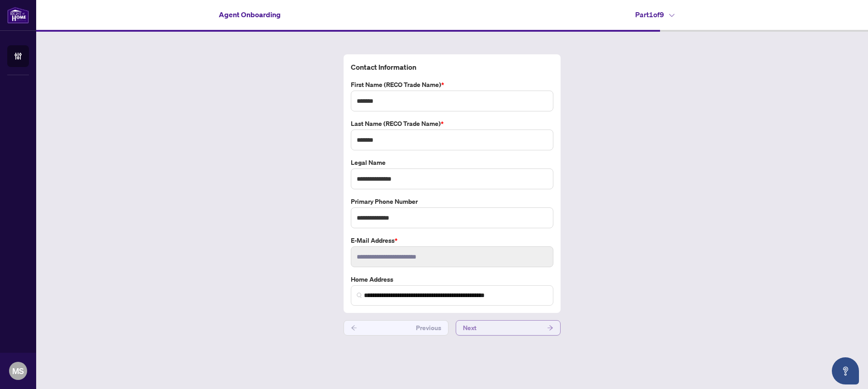 This screenshot has height=389, width=868. What do you see at coordinates (359, 295) in the screenshot?
I see `img: search_icon` at bounding box center [359, 295].